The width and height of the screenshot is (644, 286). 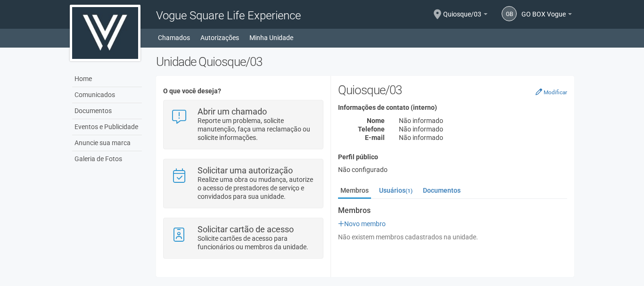 What do you see at coordinates (371, 129) in the screenshot?
I see `strong: Telefone` at bounding box center [371, 129].